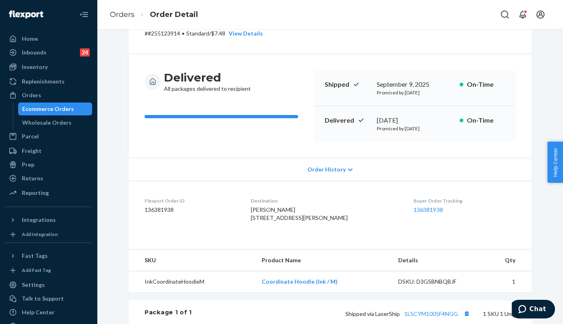  I want to click on div: All packages delivered to recipient, so click(207, 82).